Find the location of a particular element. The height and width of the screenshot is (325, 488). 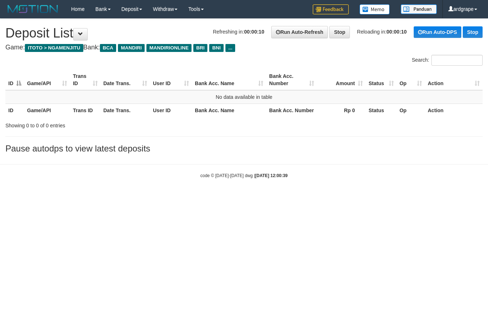

th: Bank Acc. Number: activate to sort column ascending is located at coordinates (291, 80).